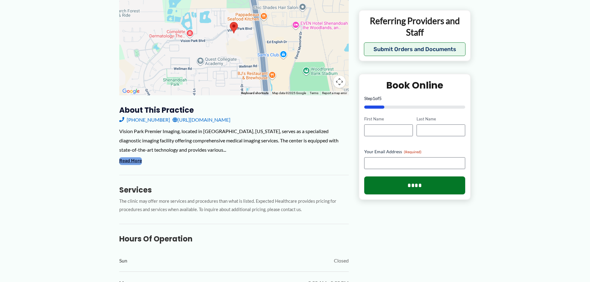  What do you see at coordinates (374, 98) in the screenshot?
I see `span: 1` at bounding box center [374, 98].